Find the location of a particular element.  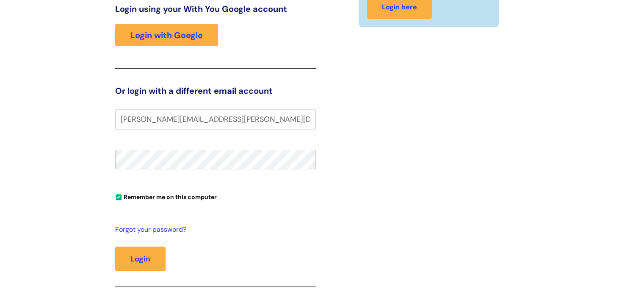

label: Remember me on this computer is located at coordinates (166, 196).